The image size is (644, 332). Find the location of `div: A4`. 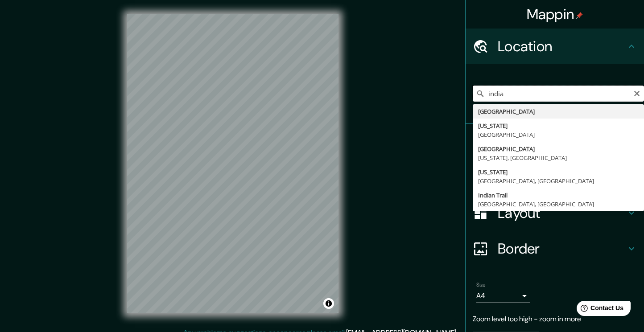

div: A4 is located at coordinates (503, 296).